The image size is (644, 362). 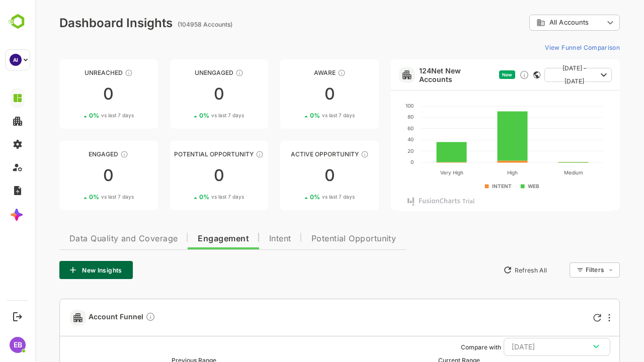 What do you see at coordinates (94, 73) in the screenshot?
I see `div: These accounts have not been engaged with for a defined time period` at bounding box center [94, 73].